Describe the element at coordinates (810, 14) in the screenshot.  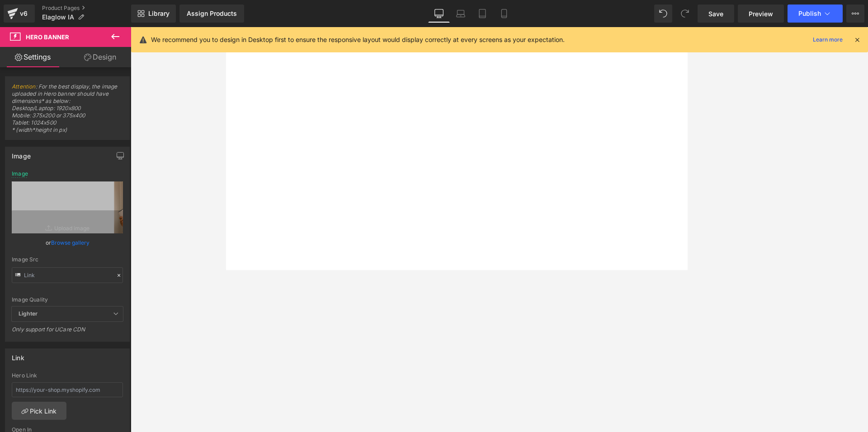
I see `span: Publish` at that location.